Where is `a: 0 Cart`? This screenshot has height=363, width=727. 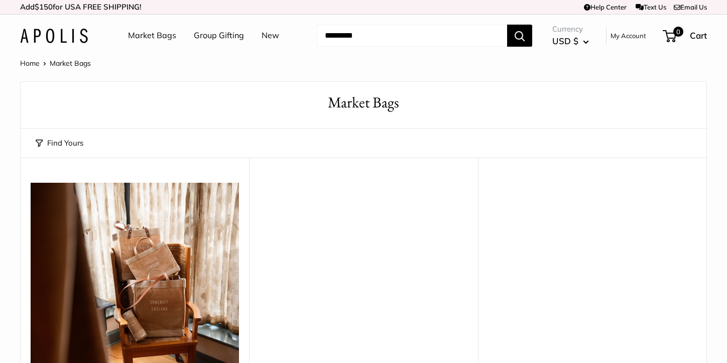
a: 0 Cart is located at coordinates (685, 36).